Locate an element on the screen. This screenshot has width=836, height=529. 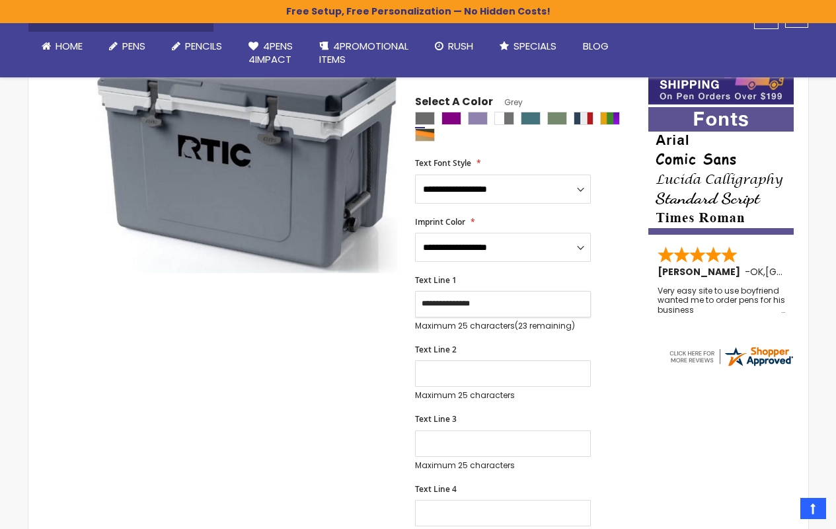
span: 4PROMOTIONAL ITEMS is located at coordinates (364, 52).